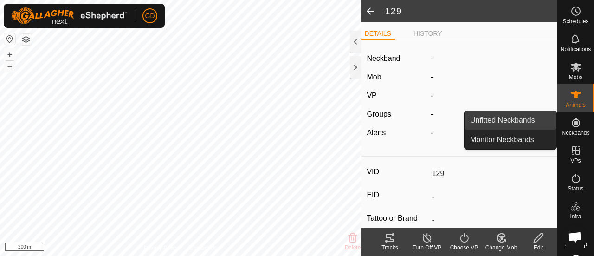 The width and height of the screenshot is (594, 256). I want to click on li: Monitor Neckbands, so click(511, 140).